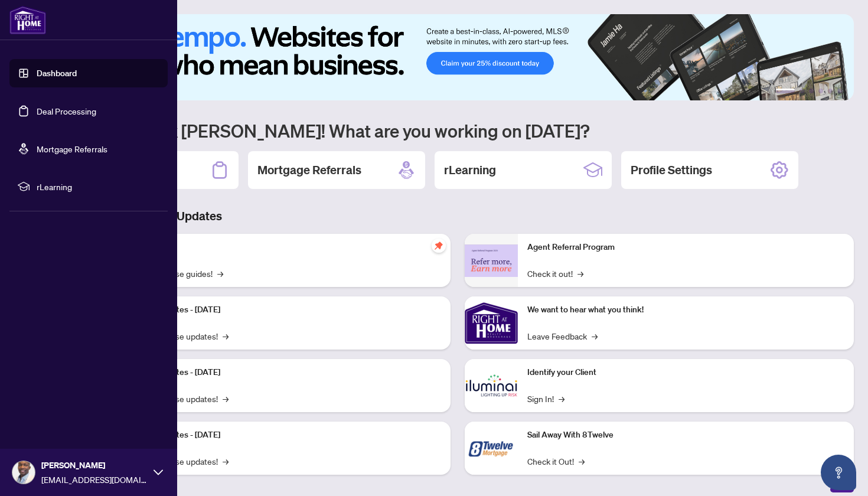  What do you see at coordinates (66, 111) in the screenshot?
I see `a: Deal Processing` at bounding box center [66, 111].